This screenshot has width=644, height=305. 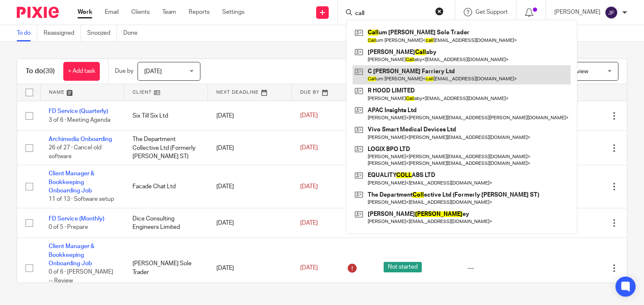 What do you see at coordinates (102, 33) in the screenshot?
I see `a: Snoozed` at bounding box center [102, 33].